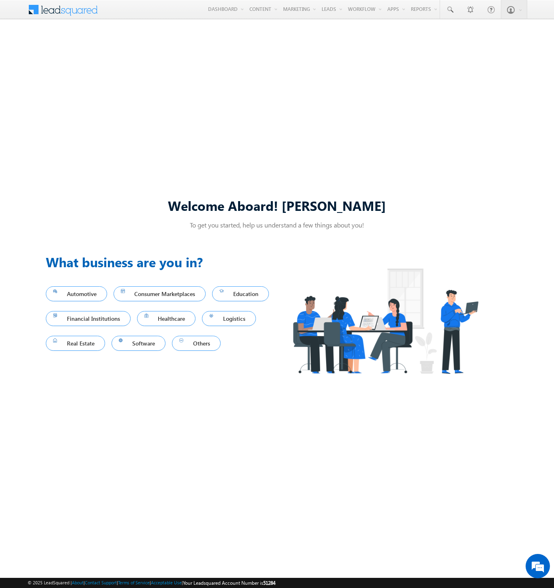  What do you see at coordinates (277, 225) in the screenshot?
I see `p: To get you started, help us understand a few things about you!` at bounding box center [277, 225].